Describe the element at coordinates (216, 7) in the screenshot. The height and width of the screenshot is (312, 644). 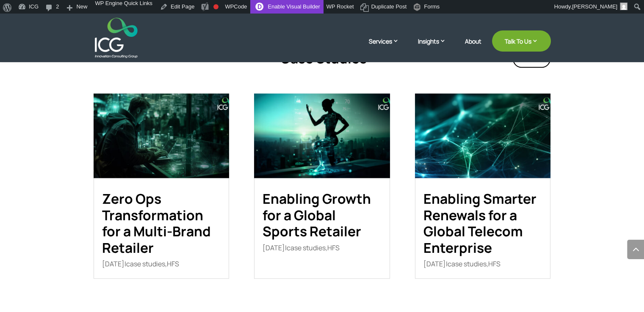
I see `div: Focus keyphrase not set` at that location.